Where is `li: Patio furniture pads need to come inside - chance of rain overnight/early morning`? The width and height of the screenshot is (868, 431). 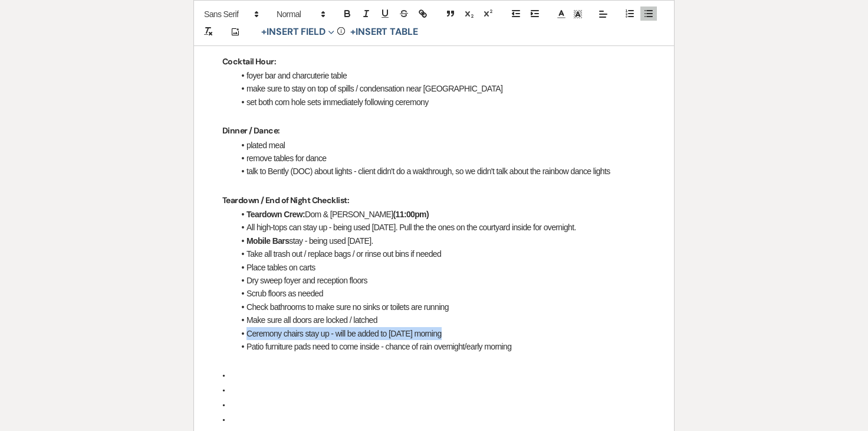
li: Patio furniture pads need to come inside - chance of rain overnight/early morning is located at coordinates (440, 347).